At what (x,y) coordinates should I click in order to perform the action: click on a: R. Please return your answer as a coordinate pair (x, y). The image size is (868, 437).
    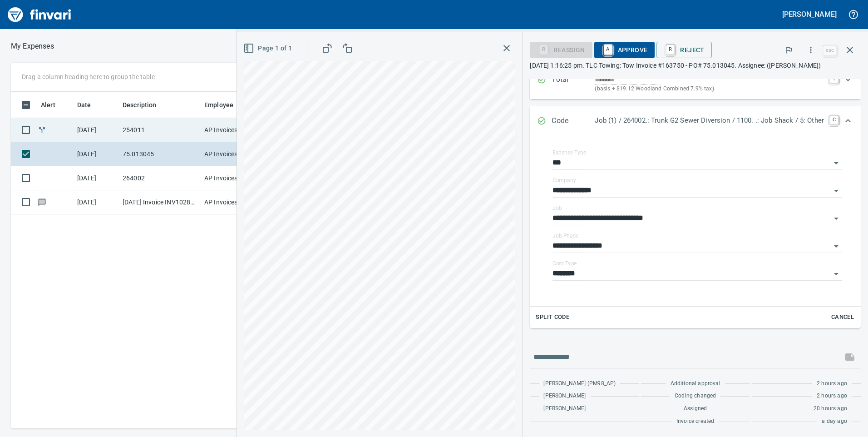
    Looking at the image, I should click on (670, 49).